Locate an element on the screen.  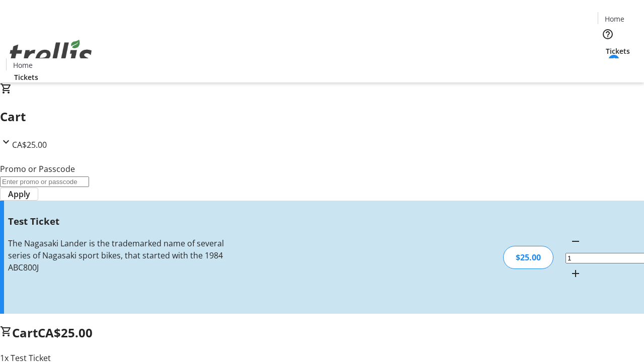
button: Cart is located at coordinates (608, 67).